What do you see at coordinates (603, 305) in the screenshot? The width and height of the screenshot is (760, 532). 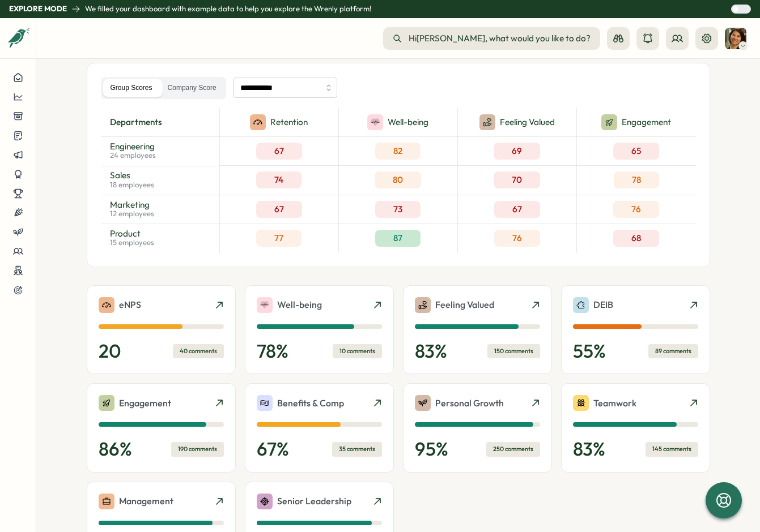 I see `p: DEIB` at bounding box center [603, 305].